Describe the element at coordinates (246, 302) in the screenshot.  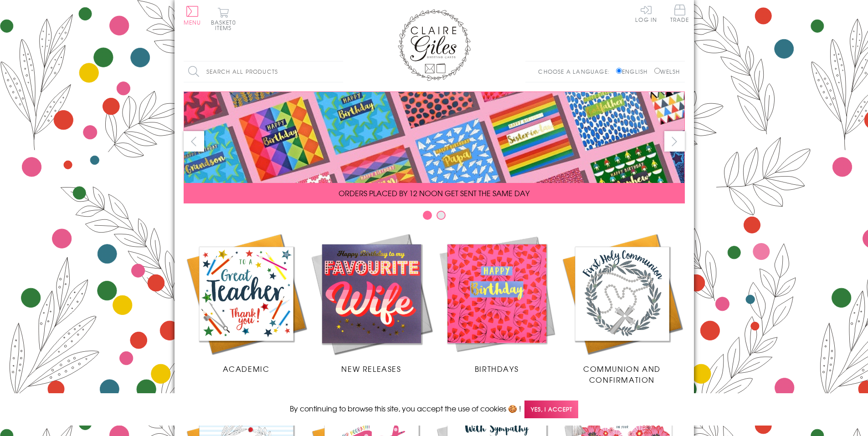
I see `a: Academic` at that location.